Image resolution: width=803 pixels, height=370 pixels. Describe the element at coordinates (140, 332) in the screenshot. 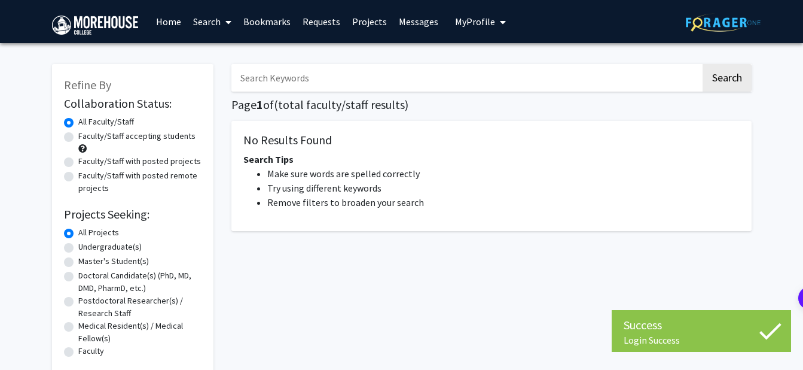

I see `label: Medical Resident(s) / Medical Fellow(s)` at that location.